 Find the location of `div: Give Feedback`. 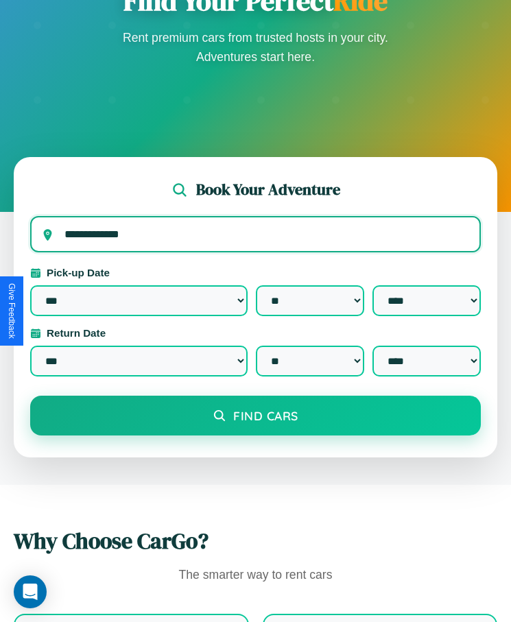

div: Give Feedback is located at coordinates (12, 310).